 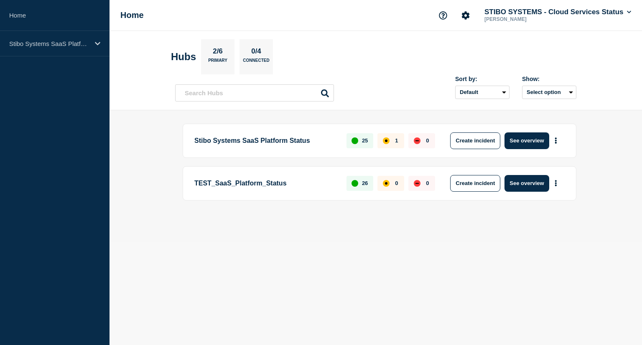 I want to click on select: Sort by, so click(x=482, y=92).